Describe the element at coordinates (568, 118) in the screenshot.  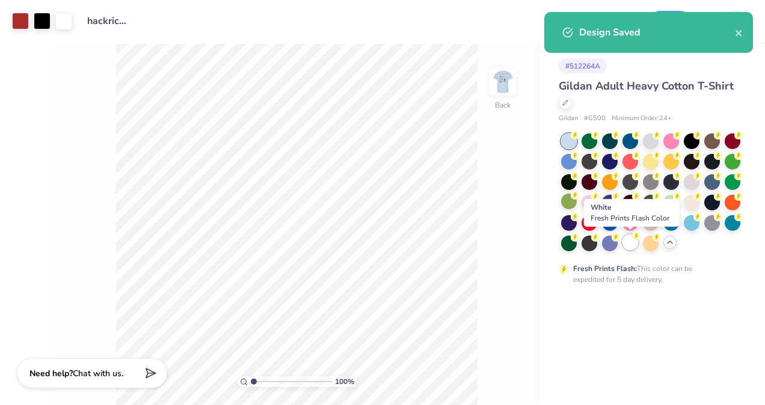
I see `span: Gildan` at that location.